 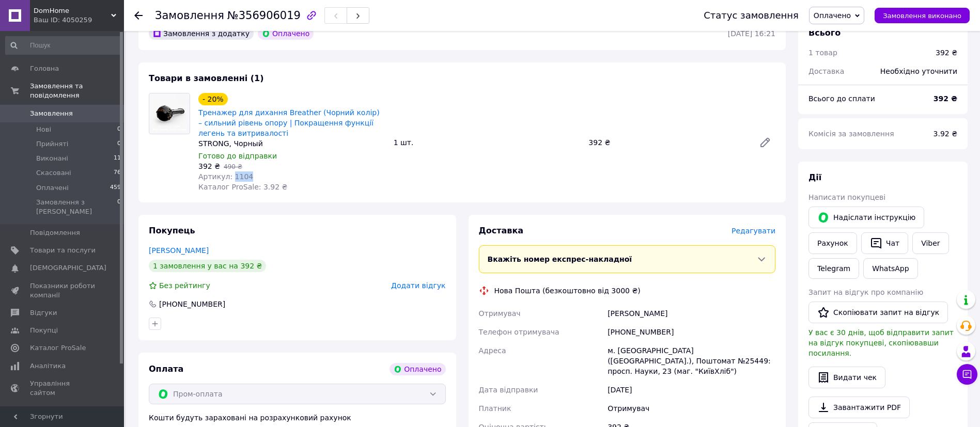 I want to click on button: Чат з покупцем, so click(x=967, y=375).